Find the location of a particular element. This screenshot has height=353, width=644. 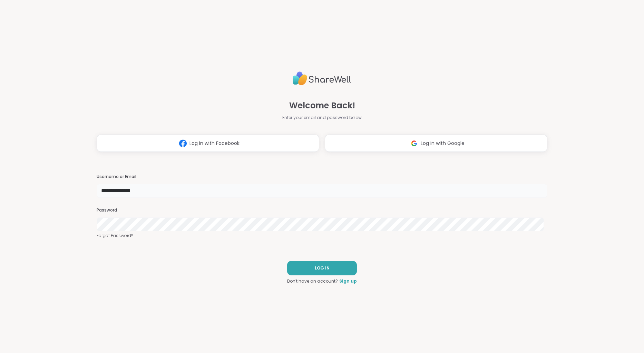

span: Log in with Facebook is located at coordinates (214, 143).